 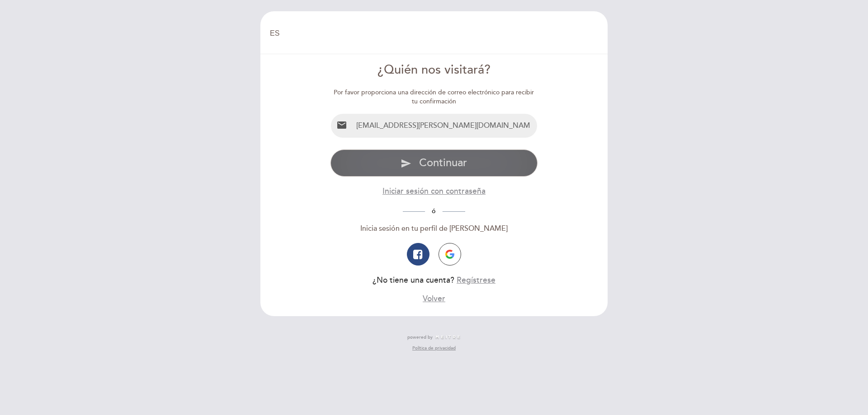 What do you see at coordinates (406, 164) in the screenshot?
I see `i: send` at bounding box center [406, 164].